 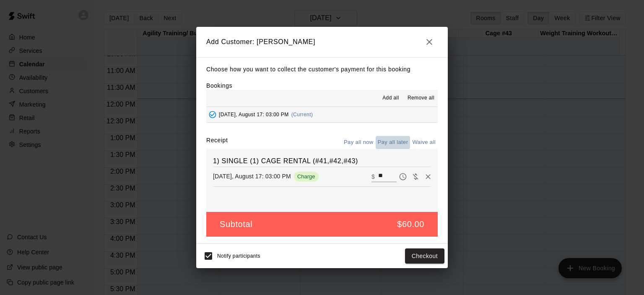 I want to click on button: Checkout, so click(x=425, y=256).